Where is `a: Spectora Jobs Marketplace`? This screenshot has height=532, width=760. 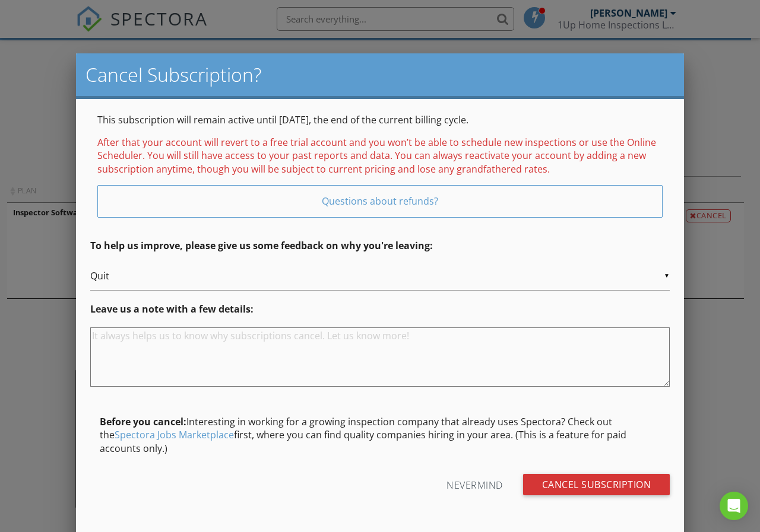 a: Spectora Jobs Marketplace is located at coordinates (174, 435).